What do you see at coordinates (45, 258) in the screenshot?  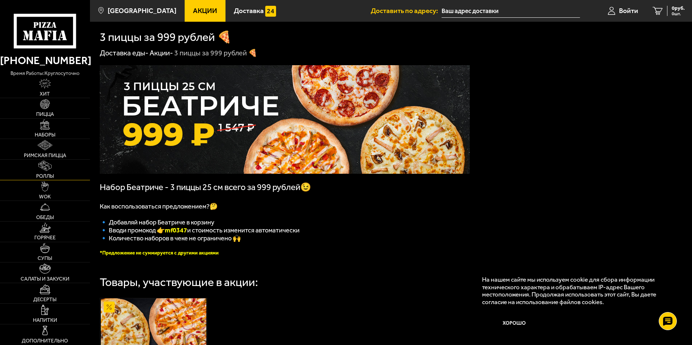 I see `span: Супы` at bounding box center [45, 258].